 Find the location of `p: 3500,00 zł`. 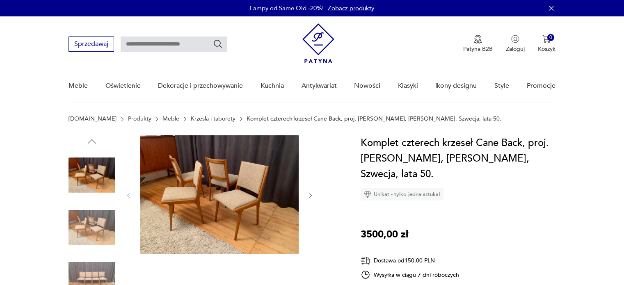

p: 3500,00 zł is located at coordinates (385, 235).